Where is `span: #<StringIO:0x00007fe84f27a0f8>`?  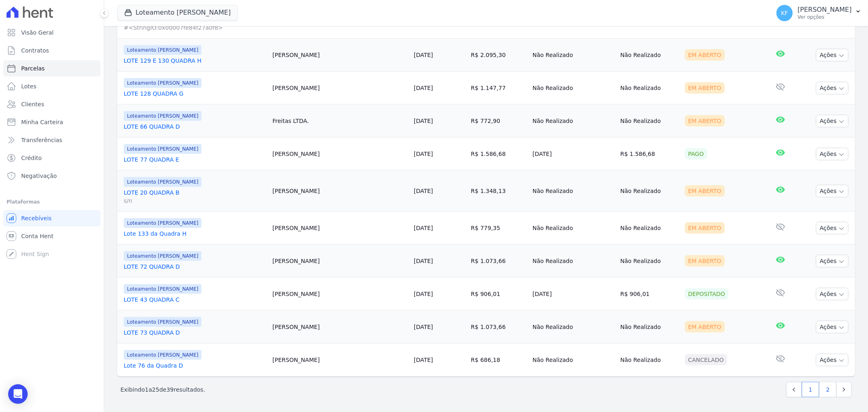 span: #<StringIO:0x00007fe84f27a0f8> is located at coordinates (195, 28).